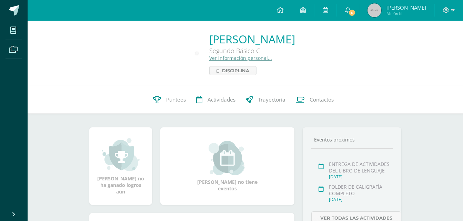 The image size is (463, 221). Describe the element at coordinates (241, 58) in the screenshot. I see `a: Ver información personal...` at that location.